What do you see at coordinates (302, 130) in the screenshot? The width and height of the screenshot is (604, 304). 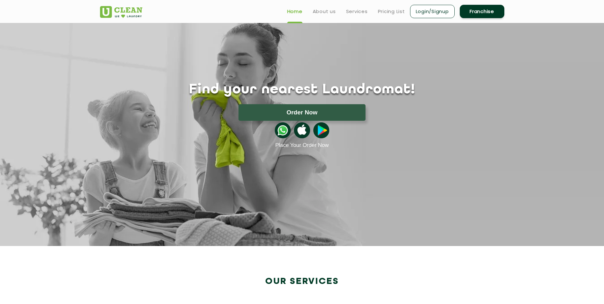 I see `img: apple-icon.png` at bounding box center [302, 130].